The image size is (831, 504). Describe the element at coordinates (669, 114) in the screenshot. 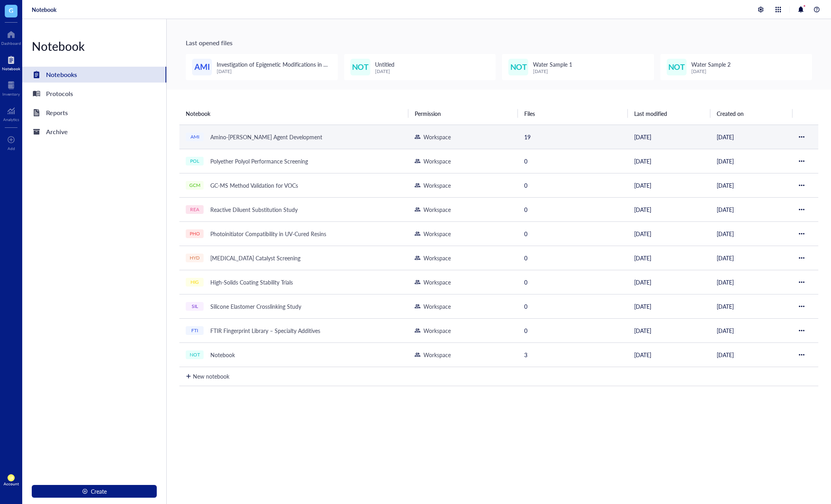

I see `th: Last modified` at that location.